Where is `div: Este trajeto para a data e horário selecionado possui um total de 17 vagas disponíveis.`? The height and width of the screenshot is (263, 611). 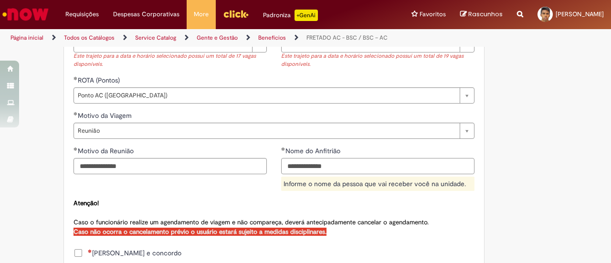 div: Este trajeto para a data e horário selecionado possui um total de 17 vagas disponíveis. is located at coordinates (170, 60).